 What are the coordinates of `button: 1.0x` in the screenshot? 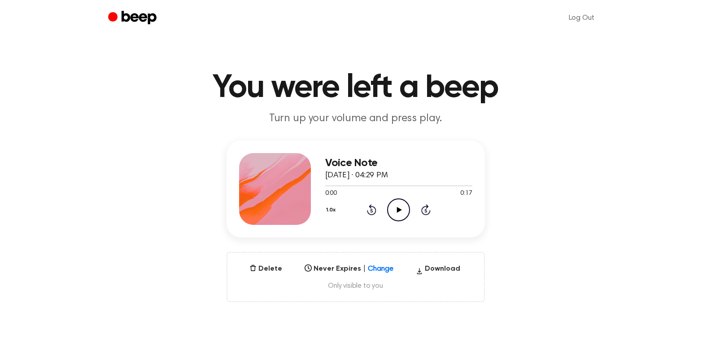 It's located at (332, 210).